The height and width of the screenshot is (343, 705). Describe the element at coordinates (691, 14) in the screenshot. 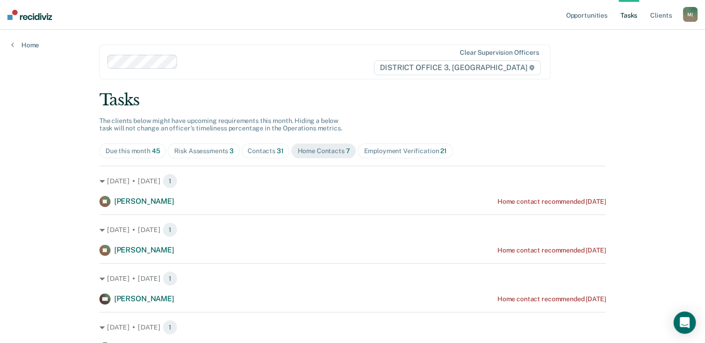

I see `button: M(` at that location.